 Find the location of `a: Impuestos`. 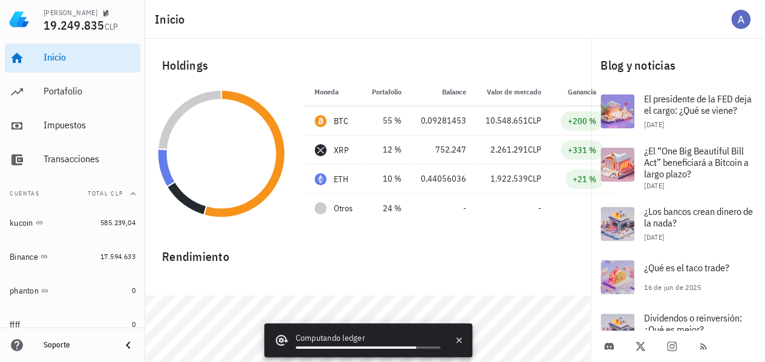

a: Impuestos is located at coordinates (73, 126).